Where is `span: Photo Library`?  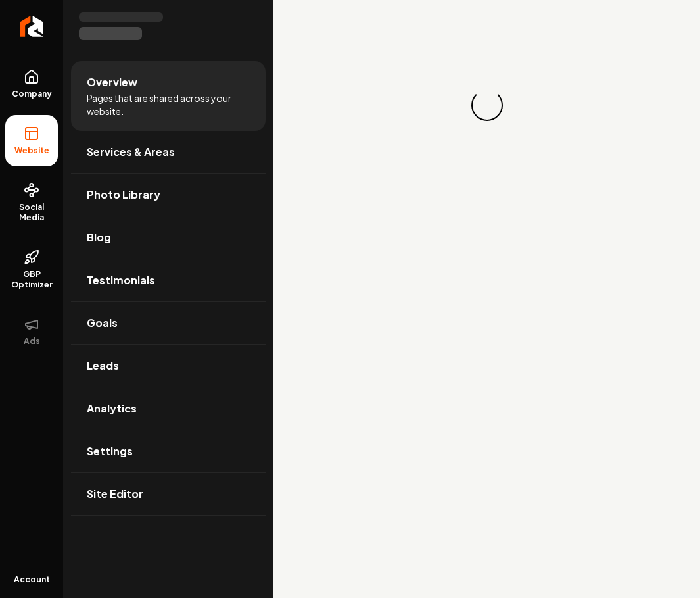
span: Photo Library is located at coordinates (124, 195).